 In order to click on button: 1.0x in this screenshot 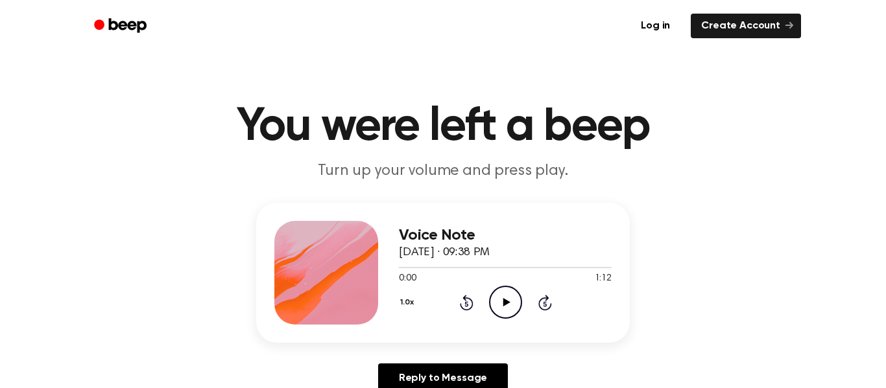, I will do `click(409, 303)`.